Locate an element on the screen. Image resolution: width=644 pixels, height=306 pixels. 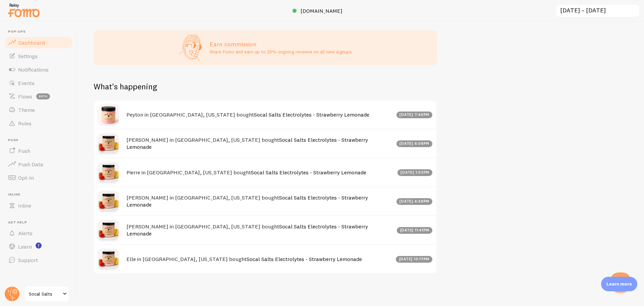
a: Socal Salts is located at coordinates (47, 294).